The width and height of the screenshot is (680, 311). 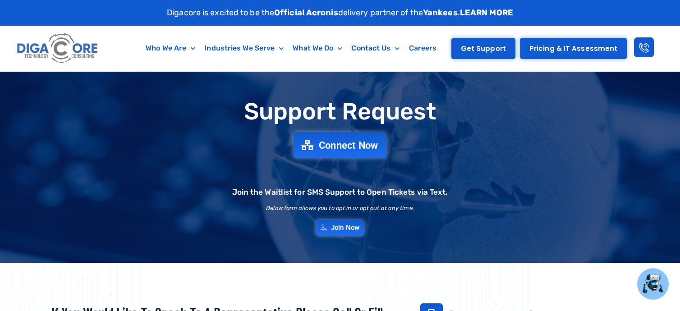 I want to click on strong: Yankees, so click(x=440, y=13).